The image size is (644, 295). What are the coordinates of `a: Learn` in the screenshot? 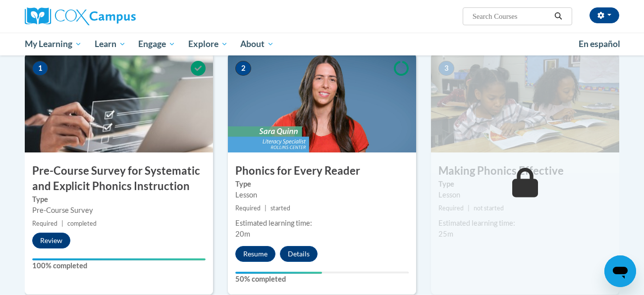 It's located at (110, 44).